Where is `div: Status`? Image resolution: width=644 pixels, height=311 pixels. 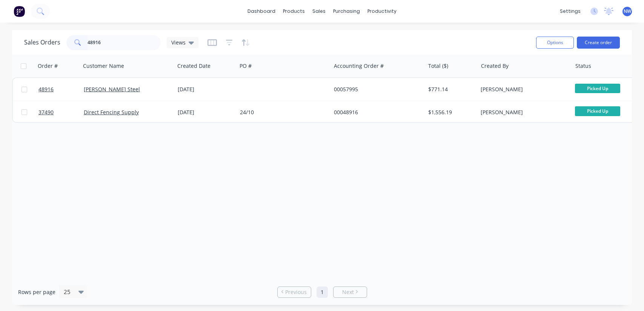 div: Status is located at coordinates (583, 66).